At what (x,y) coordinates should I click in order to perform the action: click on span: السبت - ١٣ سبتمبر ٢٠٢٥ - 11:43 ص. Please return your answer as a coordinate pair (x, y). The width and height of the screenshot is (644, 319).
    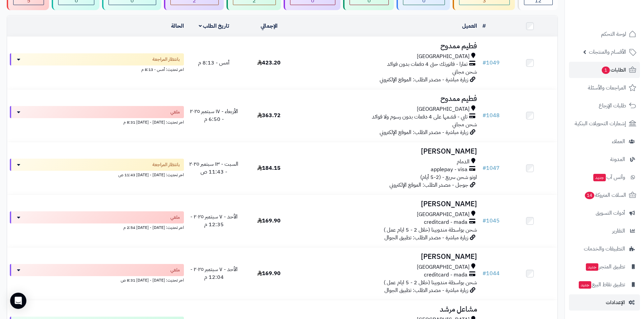
    Looking at the image, I should click on (214, 168).